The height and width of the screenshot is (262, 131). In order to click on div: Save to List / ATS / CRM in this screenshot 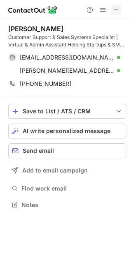, I will do `click(67, 111)`.